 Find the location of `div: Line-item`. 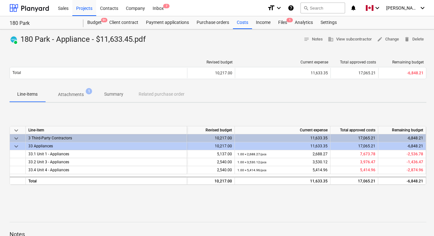

div: Line-item is located at coordinates (106, 130).